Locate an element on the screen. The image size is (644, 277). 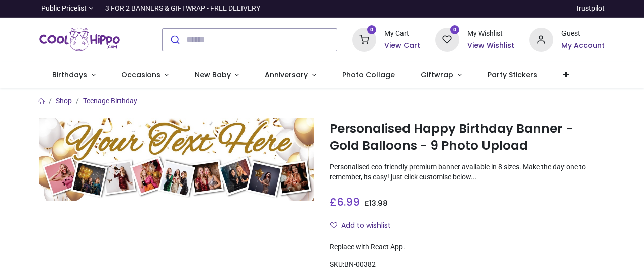
div: Replace with React App. is located at coordinates (467, 248).